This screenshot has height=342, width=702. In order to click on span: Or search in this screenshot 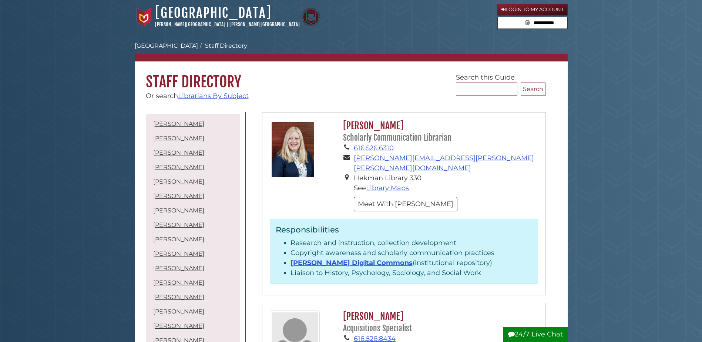, I will do `click(197, 96)`.